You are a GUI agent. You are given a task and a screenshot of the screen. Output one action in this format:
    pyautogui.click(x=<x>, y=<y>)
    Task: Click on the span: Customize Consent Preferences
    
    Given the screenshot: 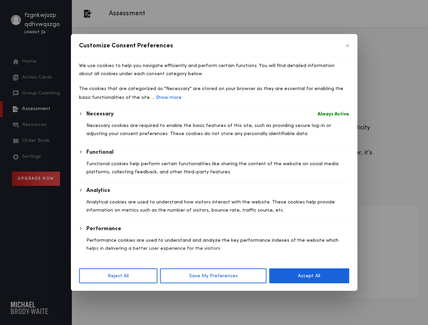 What is the action you would take?
    pyautogui.click(x=126, y=46)
    